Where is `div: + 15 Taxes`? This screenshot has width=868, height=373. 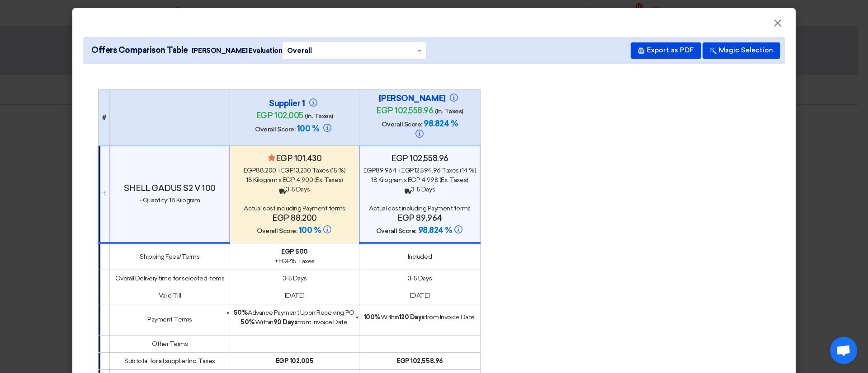
div: + 15 Taxes is located at coordinates (295, 261).